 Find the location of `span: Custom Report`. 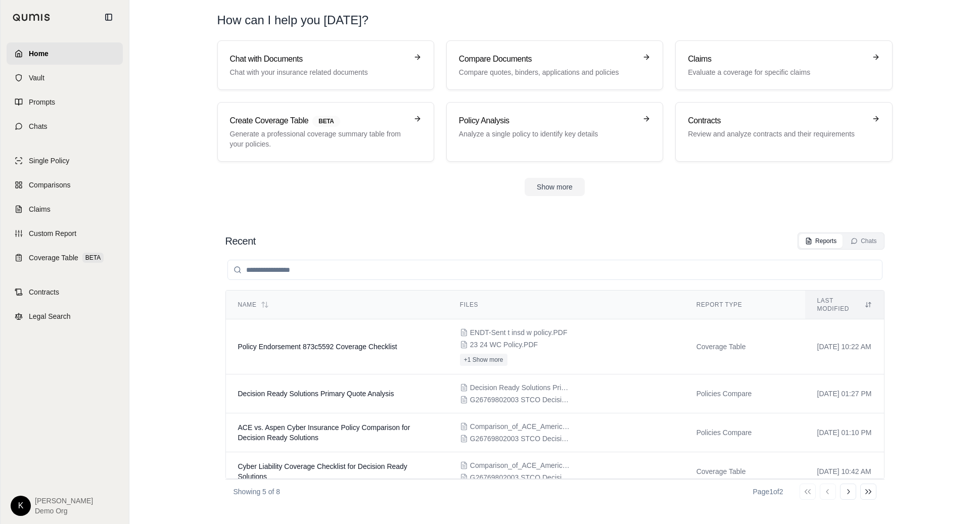

span: Custom Report is located at coordinates (53, 234).